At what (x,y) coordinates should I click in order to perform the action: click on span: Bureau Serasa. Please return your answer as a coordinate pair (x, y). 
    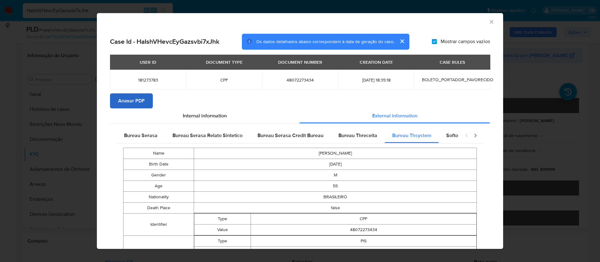
    Looking at the image, I should click on (141, 135).